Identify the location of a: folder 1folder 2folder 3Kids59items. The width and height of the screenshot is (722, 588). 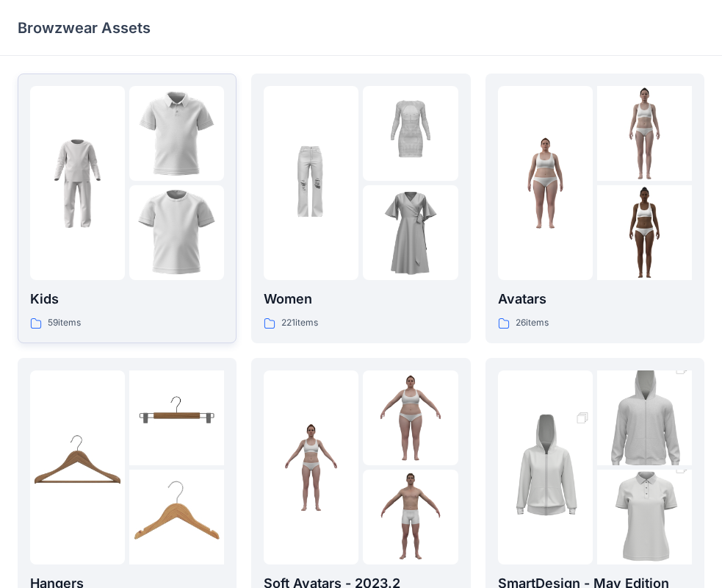
(127, 208).